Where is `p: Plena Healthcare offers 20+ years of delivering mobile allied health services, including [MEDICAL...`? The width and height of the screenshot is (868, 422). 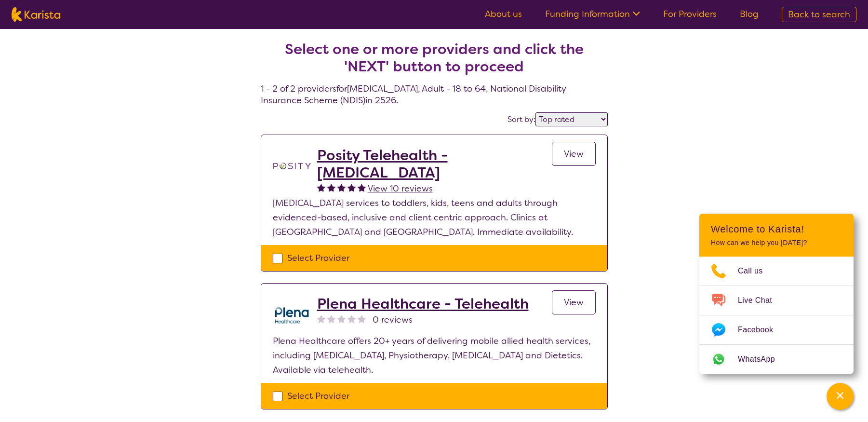
p: Plena Healthcare offers 20+ years of delivering mobile allied health services, including [MEDICAL... is located at coordinates (434, 355).